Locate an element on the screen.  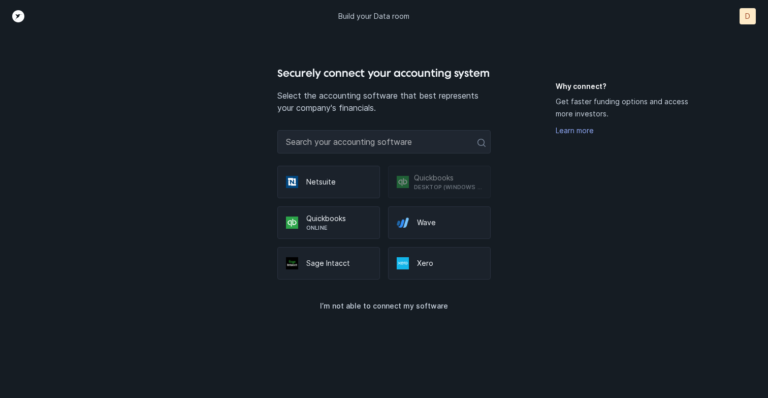
div: Xero is located at coordinates (439, 263).